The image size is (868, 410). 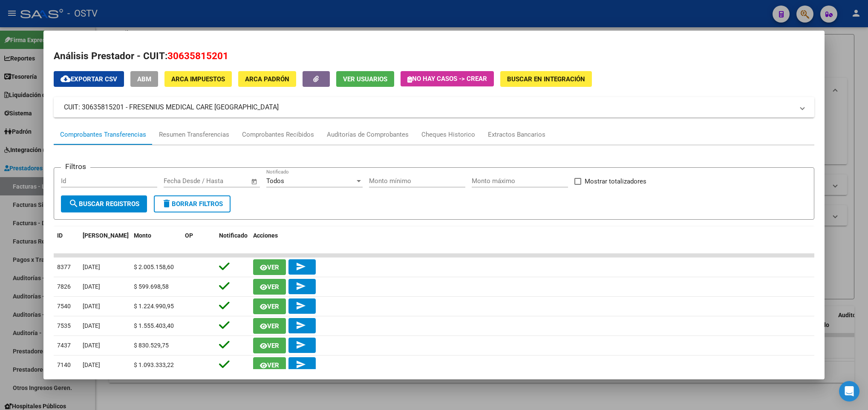 I want to click on input: End date, so click(x=220, y=181).